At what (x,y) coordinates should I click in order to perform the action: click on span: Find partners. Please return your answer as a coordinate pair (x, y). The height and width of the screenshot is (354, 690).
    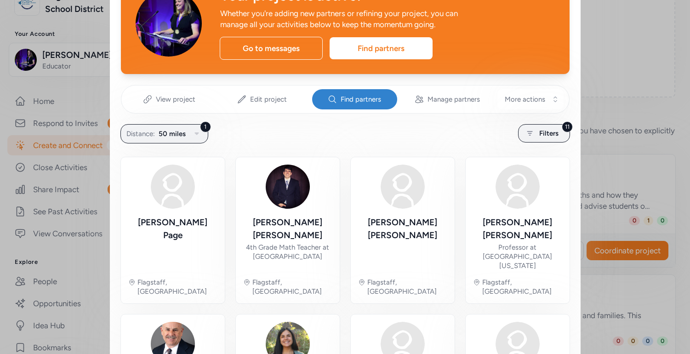
    Looking at the image, I should click on (361, 99).